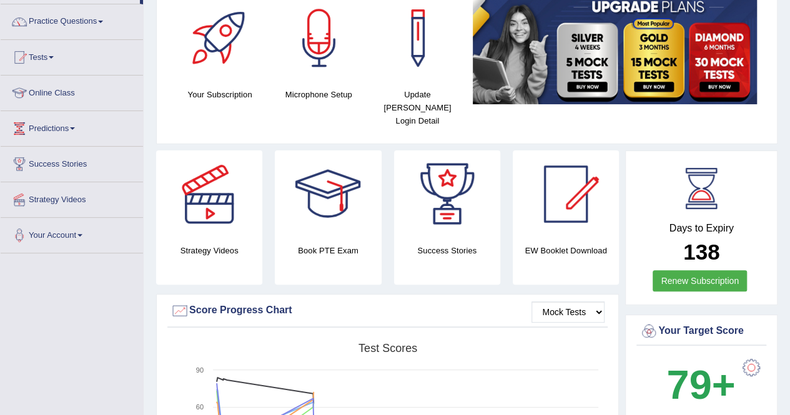 The image size is (790, 415). Describe the element at coordinates (209, 250) in the screenshot. I see `h4: Strategy Videos` at that location.